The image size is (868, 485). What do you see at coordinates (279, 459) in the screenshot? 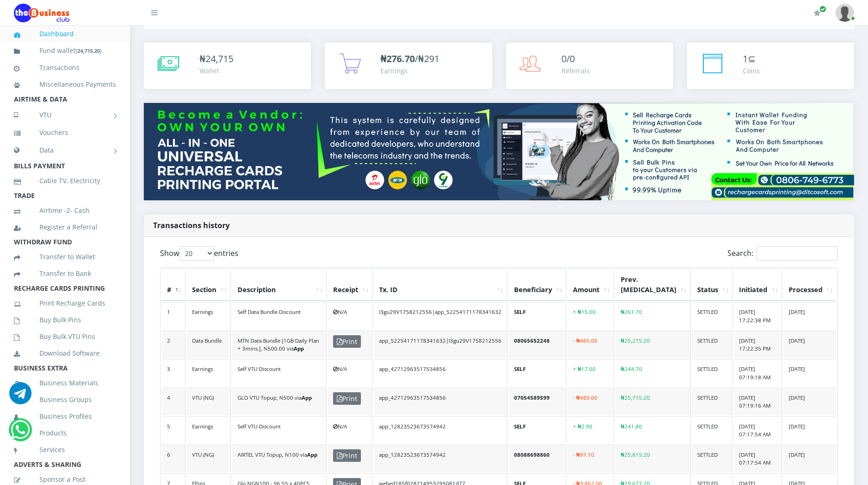
I see `td: AIRTEL VTU Topup, N100 via` at bounding box center [279, 459].